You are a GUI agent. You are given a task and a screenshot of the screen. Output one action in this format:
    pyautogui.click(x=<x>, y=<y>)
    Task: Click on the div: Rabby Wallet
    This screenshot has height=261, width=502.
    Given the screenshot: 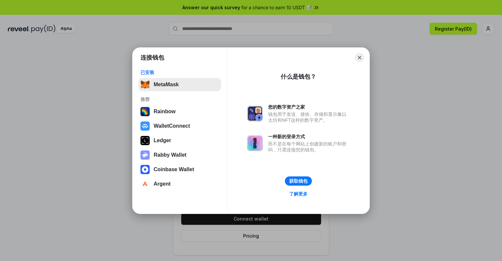 What is the action you would take?
    pyautogui.click(x=170, y=155)
    